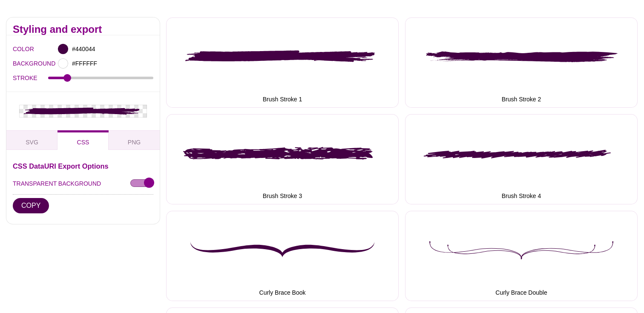 The image size is (644, 313). Describe the element at coordinates (83, 29) in the screenshot. I see `h2: Styling and export` at that location.